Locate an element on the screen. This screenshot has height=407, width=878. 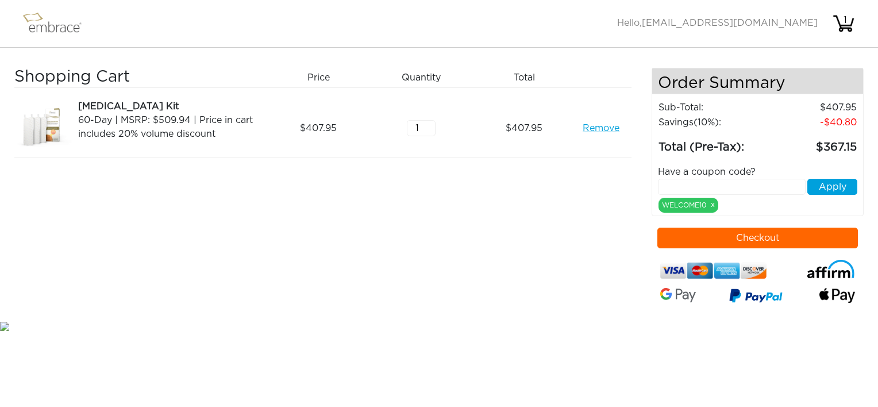
img: logo.png is located at coordinates (57, 24).